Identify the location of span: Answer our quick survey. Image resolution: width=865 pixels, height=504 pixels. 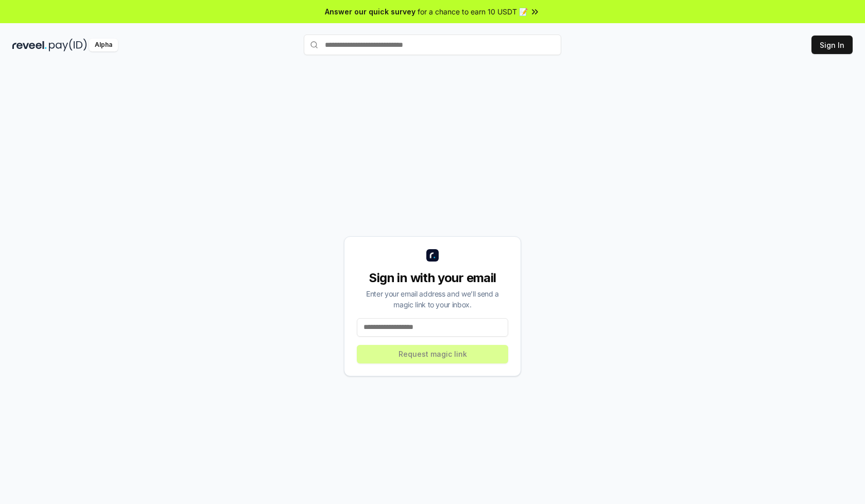
(370, 11).